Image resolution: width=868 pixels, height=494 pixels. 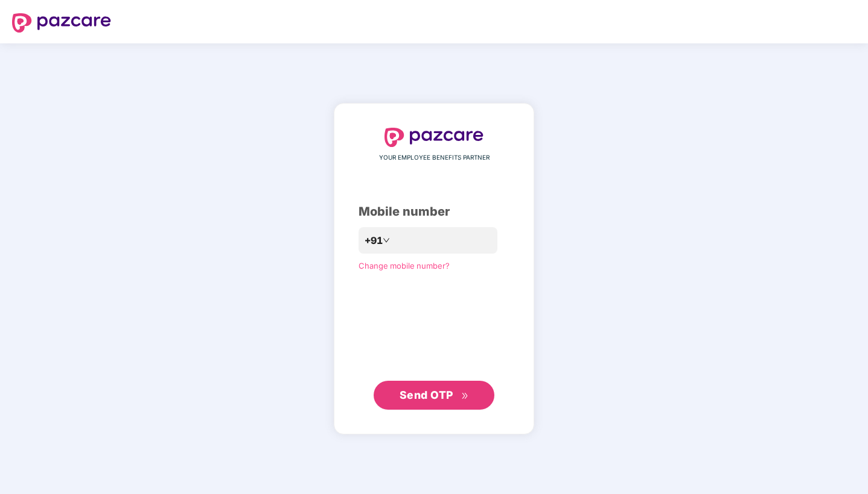 What do you see at coordinates (464, 396) in the screenshot?
I see `span: double-right` at bounding box center [464, 396].